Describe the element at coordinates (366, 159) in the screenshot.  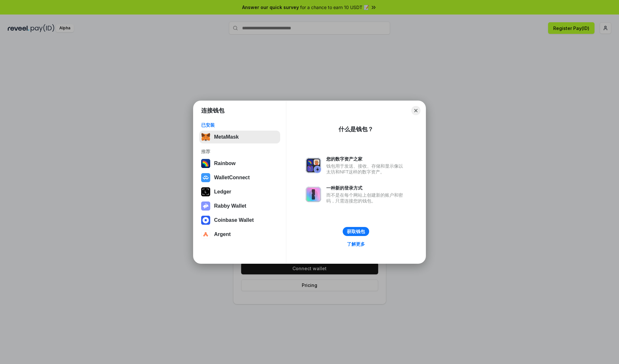
I see `div: 您的数字资产之家` at that location.